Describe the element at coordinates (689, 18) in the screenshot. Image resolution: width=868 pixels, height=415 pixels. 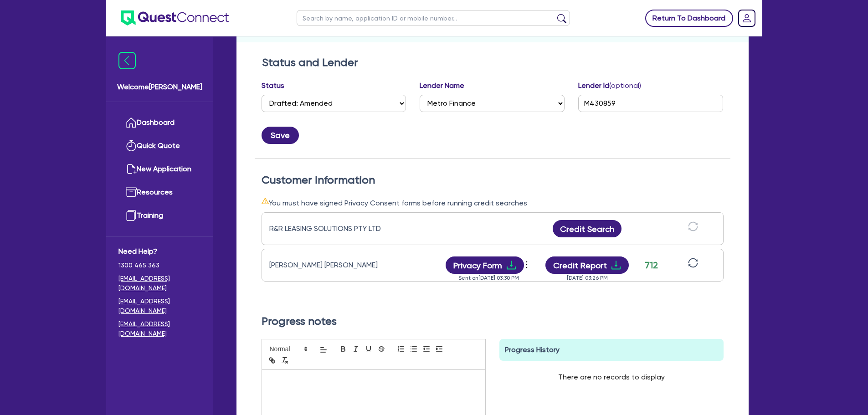
I see `a: Return To Dashboard` at that location.